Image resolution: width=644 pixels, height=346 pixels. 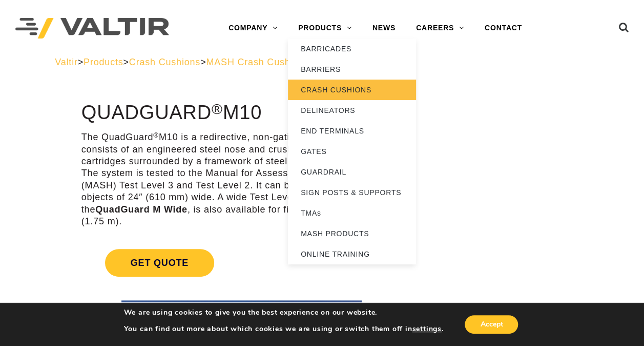 What do you see at coordinates (253, 29) in the screenshot?
I see `a: COMPANY` at bounding box center [253, 29].